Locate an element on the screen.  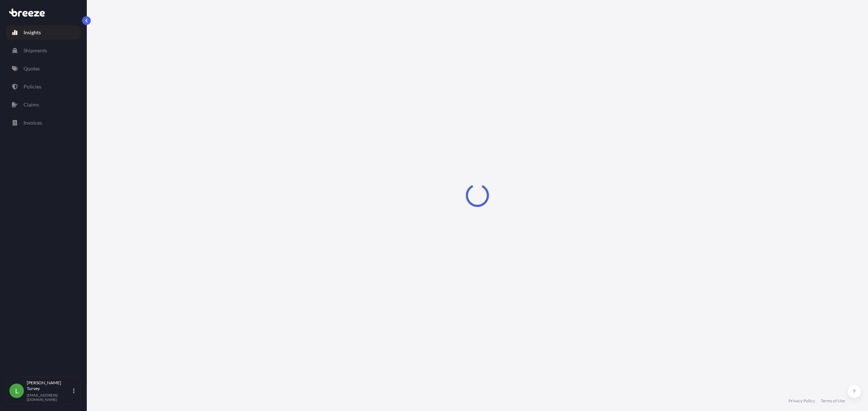
a: Privacy Policy is located at coordinates (801, 401).